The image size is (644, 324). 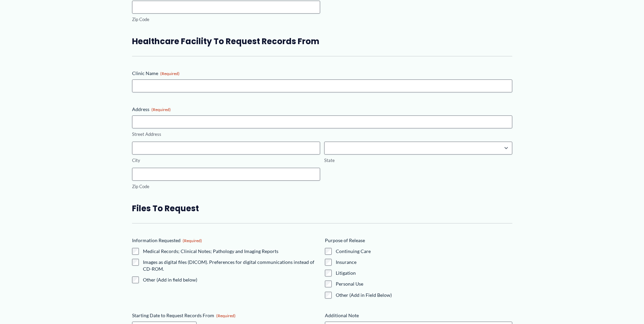 I want to click on label: State, so click(x=418, y=160).